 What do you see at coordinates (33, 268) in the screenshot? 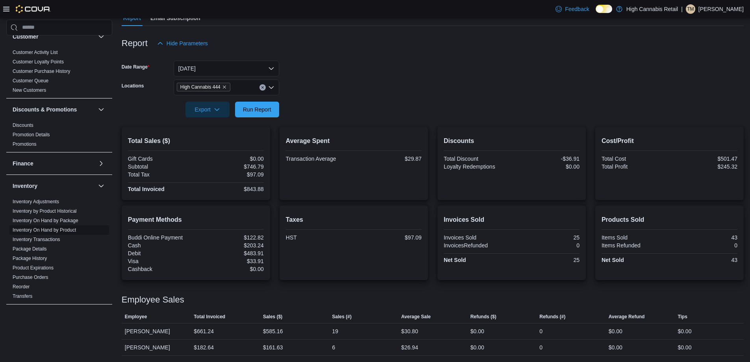
I see `a: Product Expirations` at bounding box center [33, 268].